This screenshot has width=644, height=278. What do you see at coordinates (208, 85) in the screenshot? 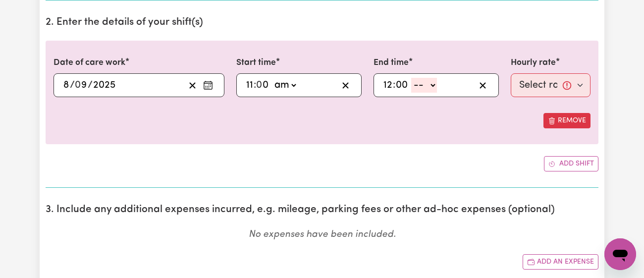
I see `button: Enter the date of care work` at bounding box center [208, 85].